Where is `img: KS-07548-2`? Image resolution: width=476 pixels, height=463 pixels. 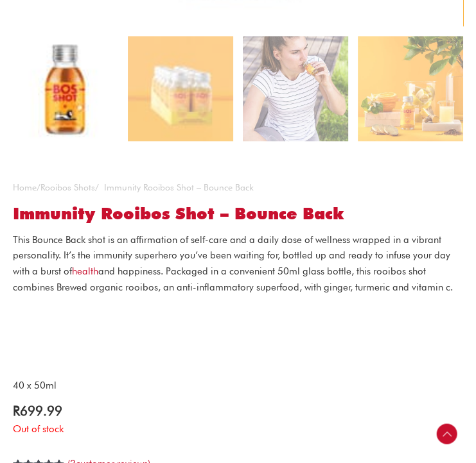 img: KS-07548-2 is located at coordinates (295, 88).